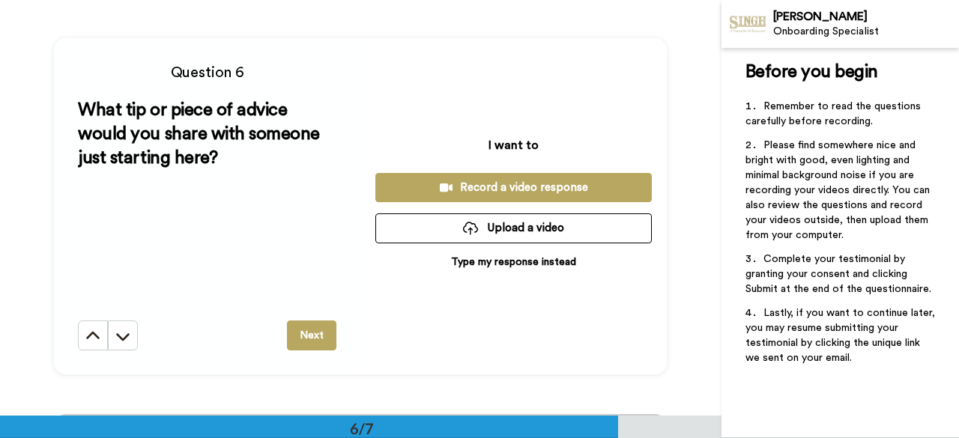 This screenshot has height=438, width=959. What do you see at coordinates (748, 24) in the screenshot?
I see `img: Profile Image` at bounding box center [748, 24].